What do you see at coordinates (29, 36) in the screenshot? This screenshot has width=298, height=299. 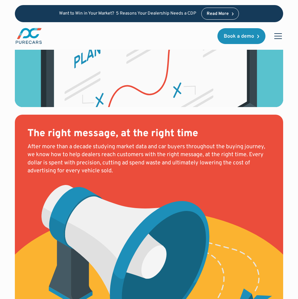 I see `a: main` at bounding box center [29, 36].